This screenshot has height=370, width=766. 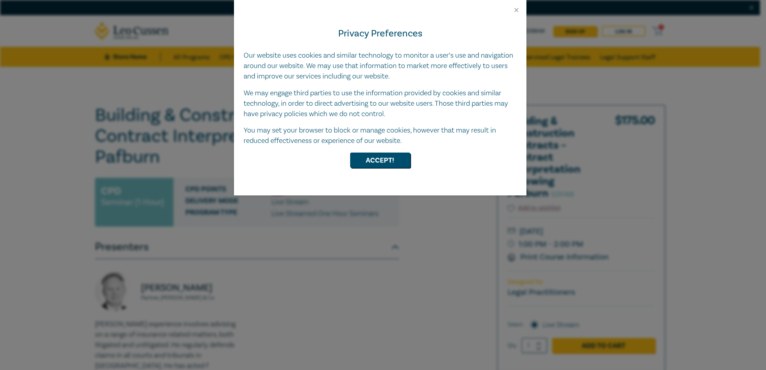 What do you see at coordinates (380, 136) in the screenshot?
I see `p: You may set your browser to block or manage cookies, however that may result in reduced effective...` at bounding box center [380, 136].